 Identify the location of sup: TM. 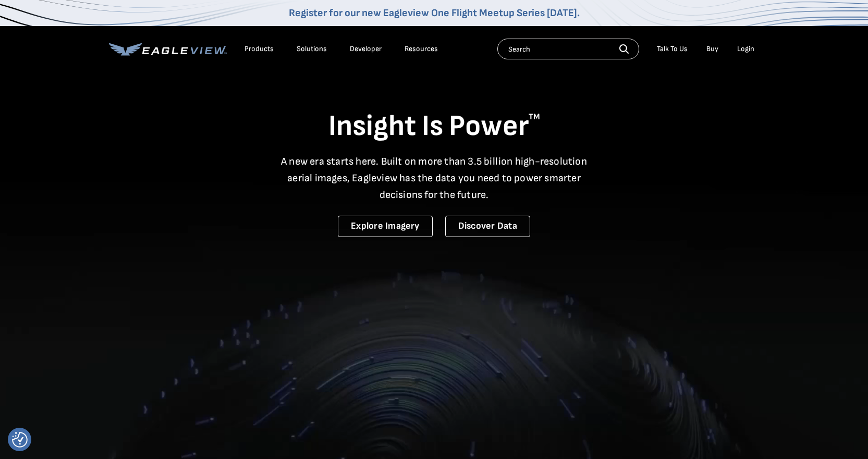
(534, 117).